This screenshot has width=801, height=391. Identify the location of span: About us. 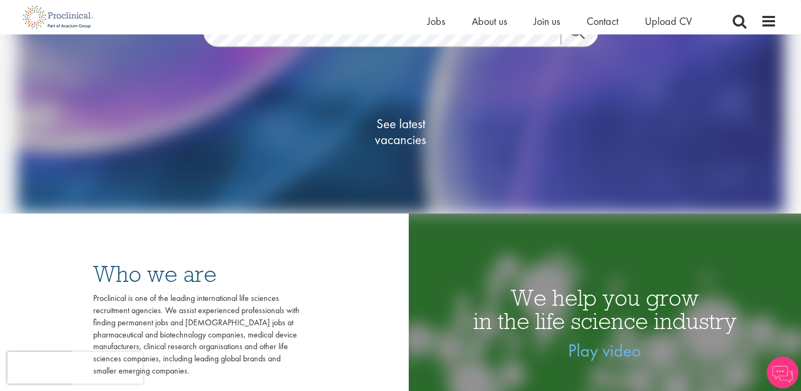
(489, 21).